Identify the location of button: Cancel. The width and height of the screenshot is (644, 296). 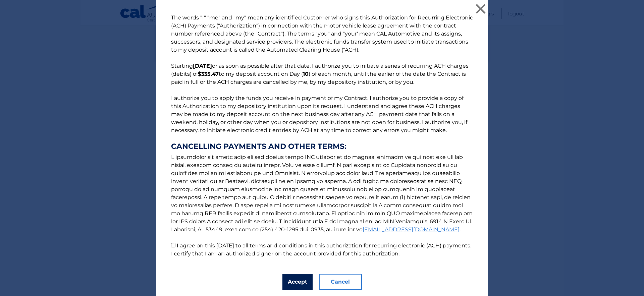
(340, 282).